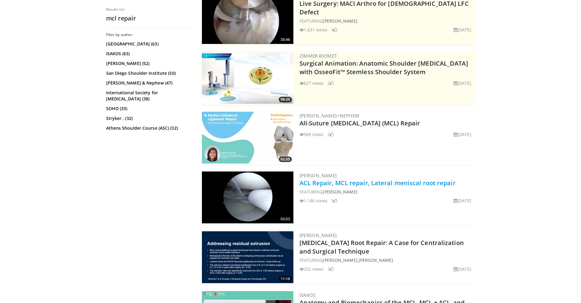  What do you see at coordinates (248, 78) in the screenshot?
I see `img: 84e7f812-2061-4fff-86f6-cdff29f66ef4.300x170_q85_crop-smart_upscale.jpg` at bounding box center [248, 78].